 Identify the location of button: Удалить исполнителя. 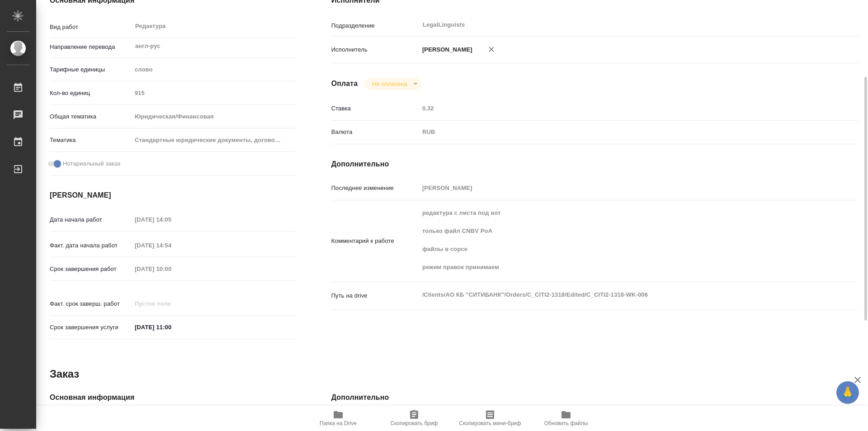
(491, 49).